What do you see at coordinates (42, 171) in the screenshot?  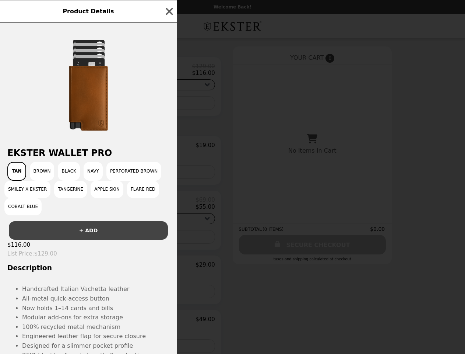 I see `button: Brown` at bounding box center [42, 171].